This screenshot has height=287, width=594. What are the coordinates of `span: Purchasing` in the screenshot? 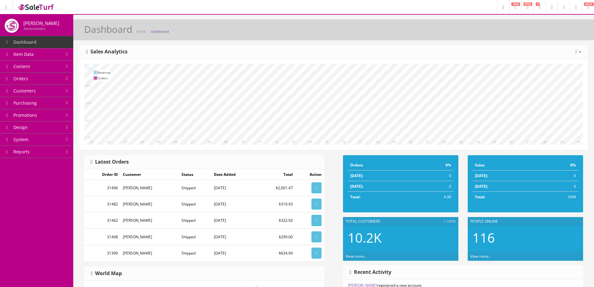 It's located at (25, 103).